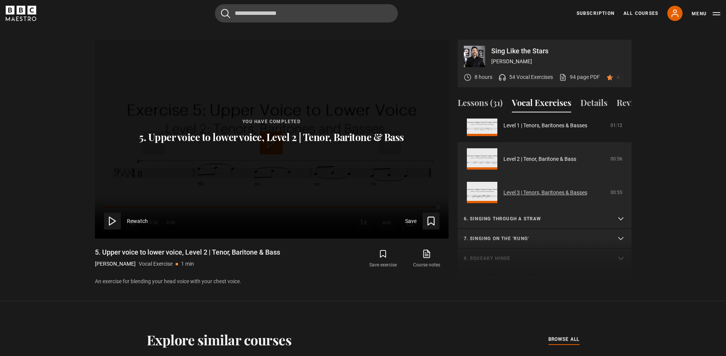 The height and width of the screenshot is (356, 726). I want to click on a: Level 2 | Tenor, Baritone & Bass, so click(540, 159).